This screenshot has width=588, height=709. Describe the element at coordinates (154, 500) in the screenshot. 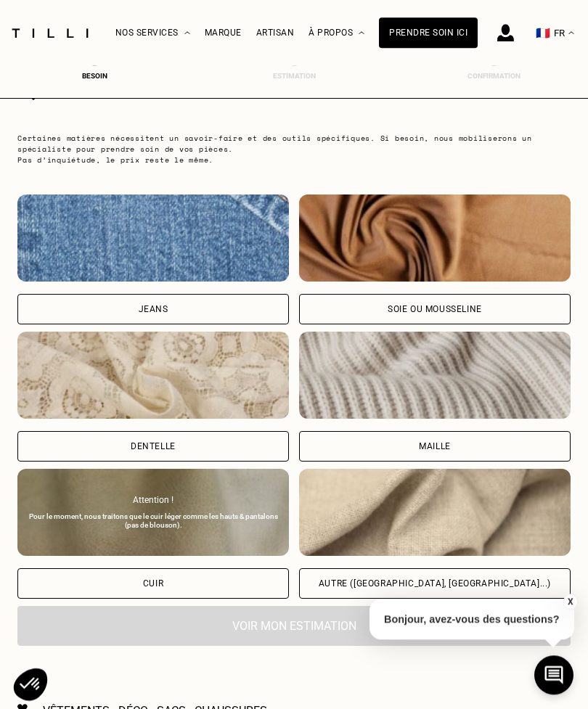

I see `div: Attention !` at that location.